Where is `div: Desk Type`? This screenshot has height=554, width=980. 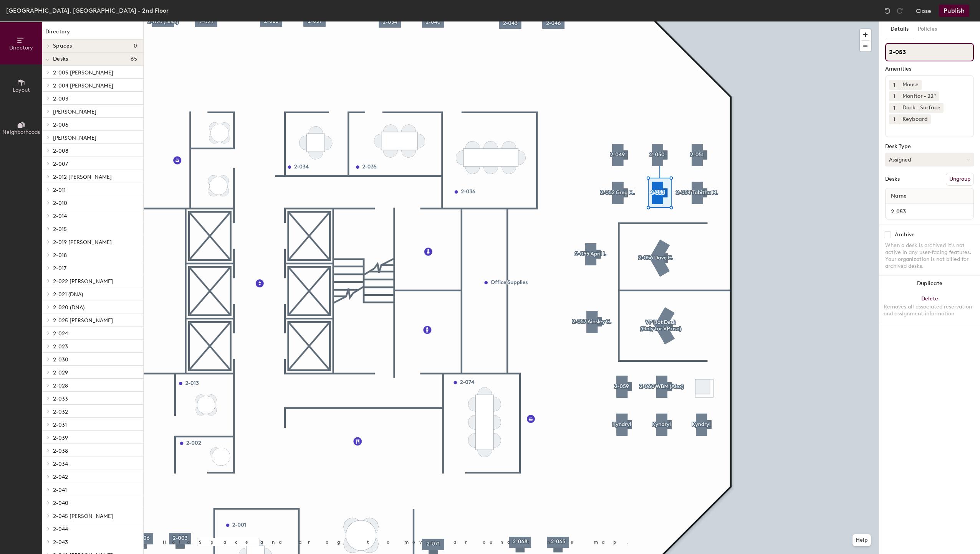 div: Desk Type is located at coordinates (929, 147).